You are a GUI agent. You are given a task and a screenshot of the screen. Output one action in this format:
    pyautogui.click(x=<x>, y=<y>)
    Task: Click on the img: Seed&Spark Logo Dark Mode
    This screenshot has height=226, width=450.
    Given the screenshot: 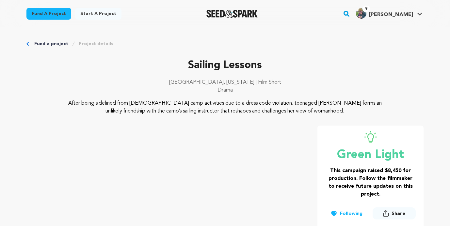 What is the action you would take?
    pyautogui.click(x=232, y=14)
    